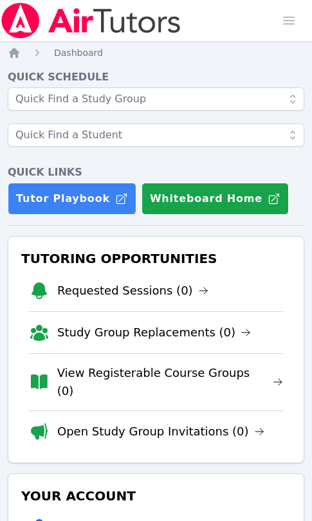 Image resolution: width=312 pixels, height=521 pixels. What do you see at coordinates (156, 496) in the screenshot?
I see `h3: Your Account` at bounding box center [156, 496].